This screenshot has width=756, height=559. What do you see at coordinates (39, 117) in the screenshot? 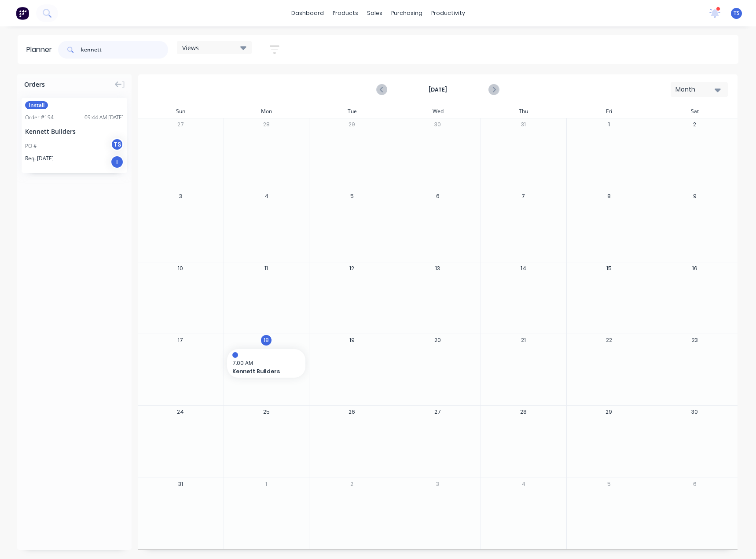
I see `div: Order # 194` at bounding box center [39, 117].